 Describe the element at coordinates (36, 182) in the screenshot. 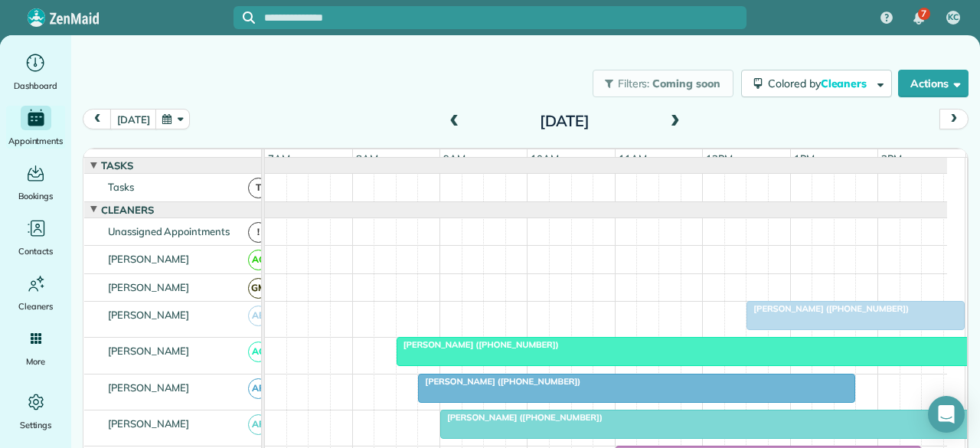

I see `a: Bookings` at that location.